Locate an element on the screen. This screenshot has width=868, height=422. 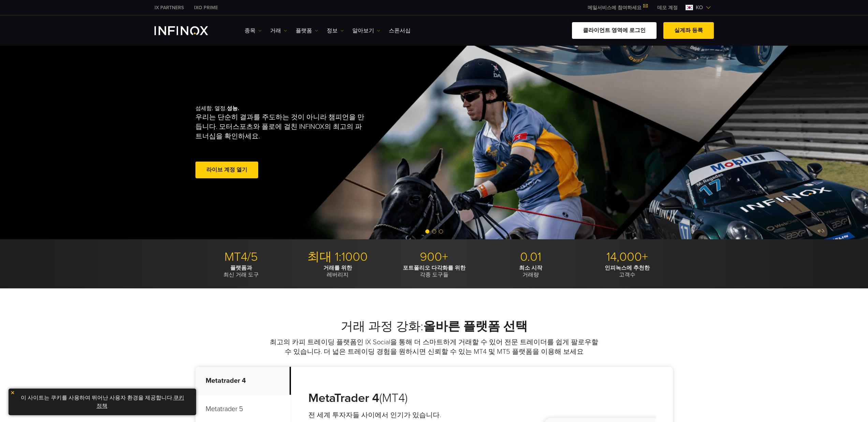
a: INFINOX MENU is located at coordinates (668, 7).